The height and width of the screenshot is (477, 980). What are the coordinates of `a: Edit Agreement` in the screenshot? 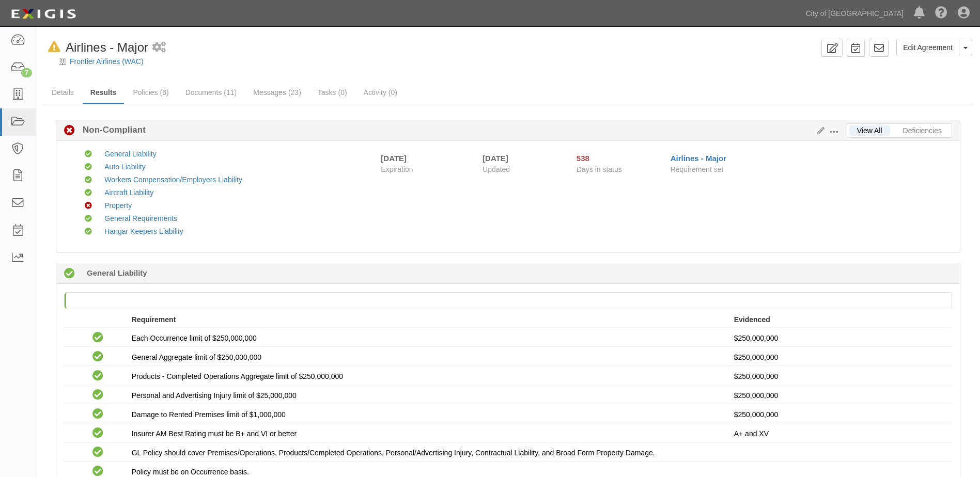 It's located at (928, 48).